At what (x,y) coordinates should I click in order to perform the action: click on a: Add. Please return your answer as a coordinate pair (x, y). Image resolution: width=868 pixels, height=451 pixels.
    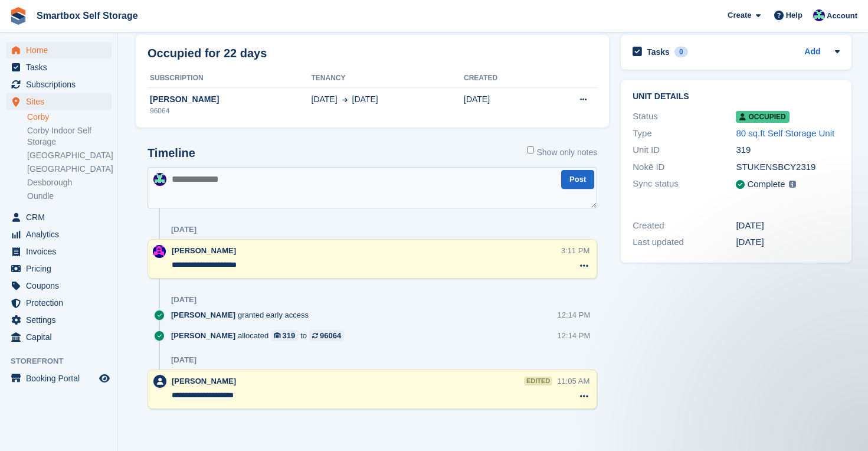
    Looking at the image, I should click on (812, 52).